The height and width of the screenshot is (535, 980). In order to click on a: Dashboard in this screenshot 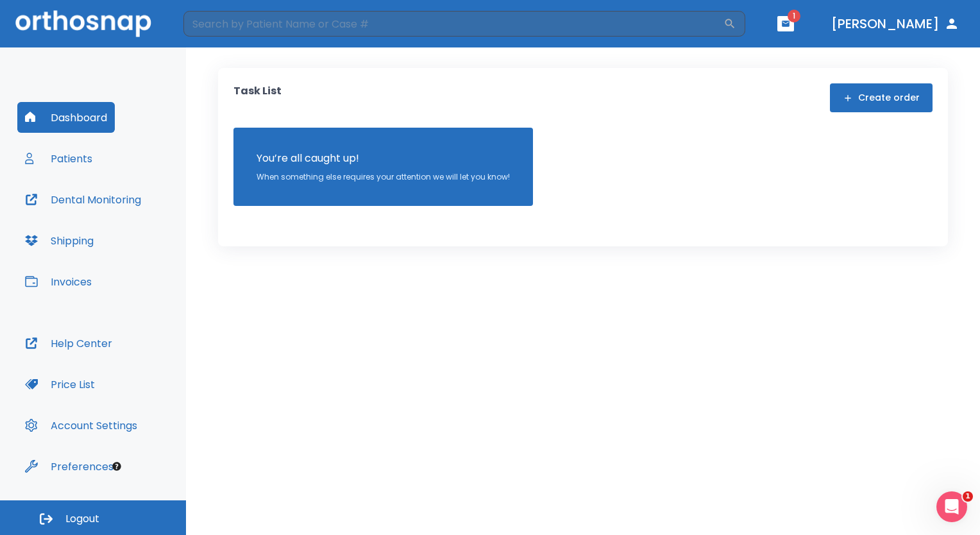, I will do `click(66, 118)`.